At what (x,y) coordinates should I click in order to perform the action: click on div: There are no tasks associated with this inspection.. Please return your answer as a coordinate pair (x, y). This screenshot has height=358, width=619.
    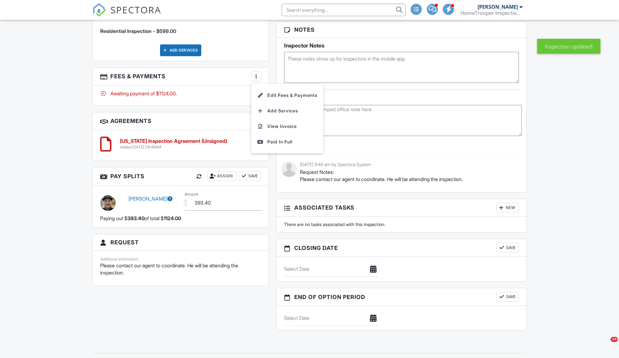
    Looking at the image, I should click on (401, 224).